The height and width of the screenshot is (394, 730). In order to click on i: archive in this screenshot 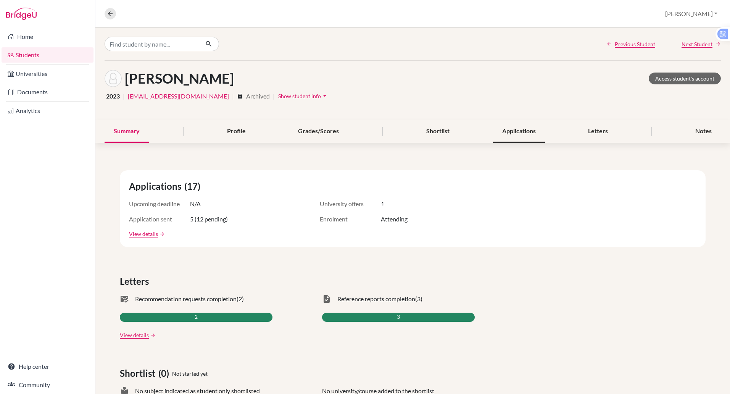, I will do `click(240, 96)`.